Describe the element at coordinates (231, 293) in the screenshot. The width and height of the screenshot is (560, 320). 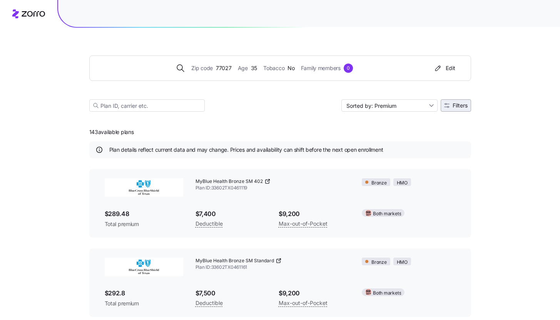
I see `span: $7,500` at that location.